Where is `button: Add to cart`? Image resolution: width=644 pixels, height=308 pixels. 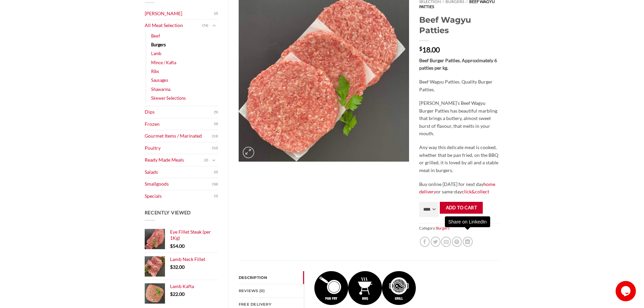
button: Add to cart is located at coordinates (461, 207).